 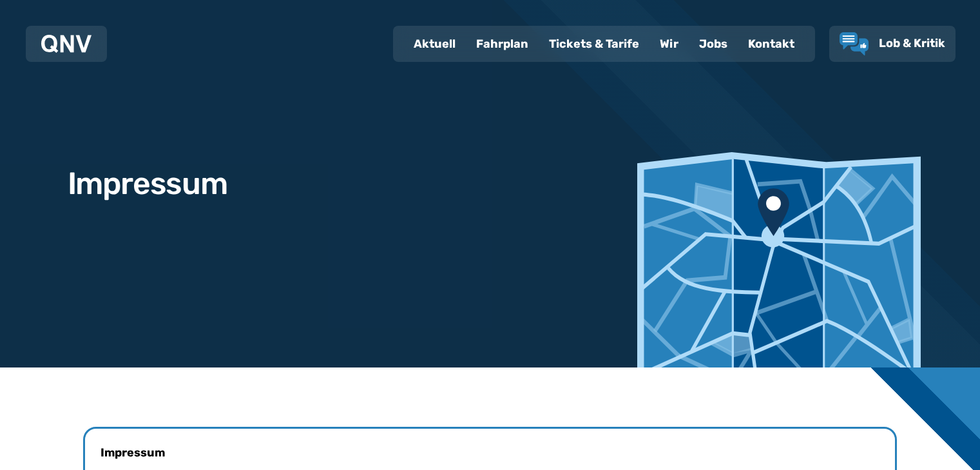 What do you see at coordinates (912, 44) in the screenshot?
I see `span: Lob & Kritik` at bounding box center [912, 44].